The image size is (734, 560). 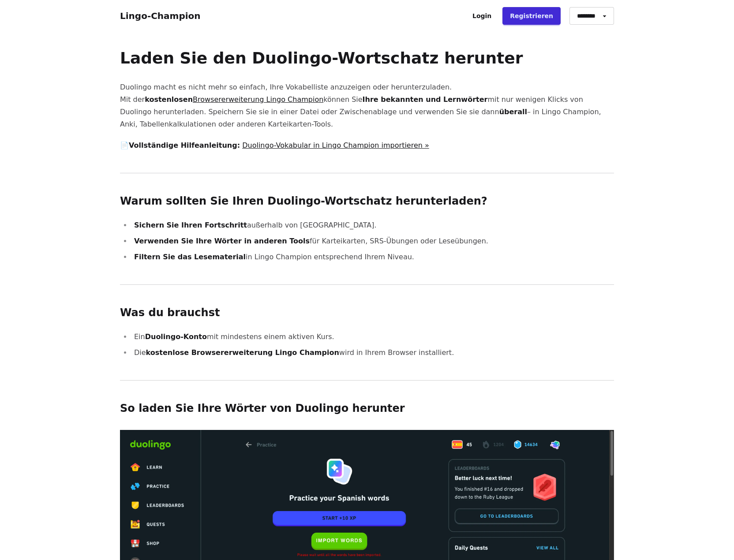 I want to click on font: Login, so click(x=481, y=16).